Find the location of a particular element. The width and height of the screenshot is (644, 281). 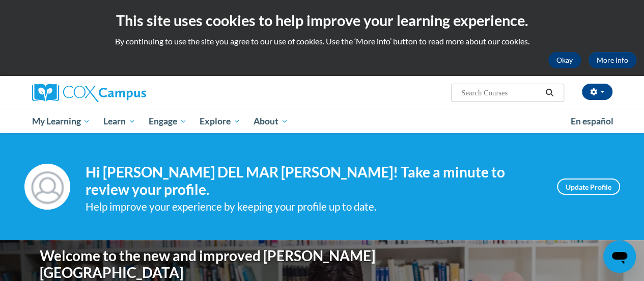

a: En español is located at coordinates (592, 121).